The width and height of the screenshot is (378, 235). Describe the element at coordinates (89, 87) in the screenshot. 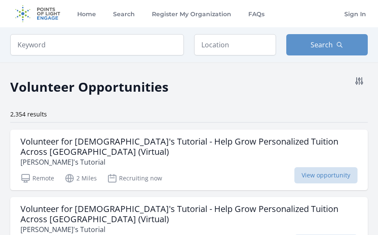

I see `h2: Volunteer Opportunities` at that location.